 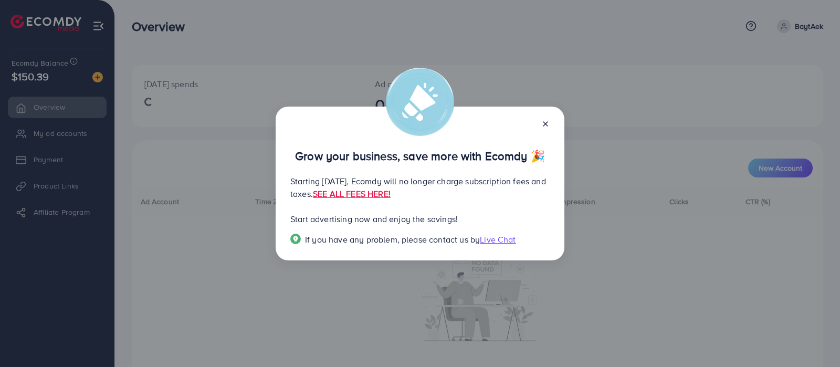 What do you see at coordinates (352, 194) in the screenshot?
I see `a: SEE ALL FEES HERE!` at bounding box center [352, 194].